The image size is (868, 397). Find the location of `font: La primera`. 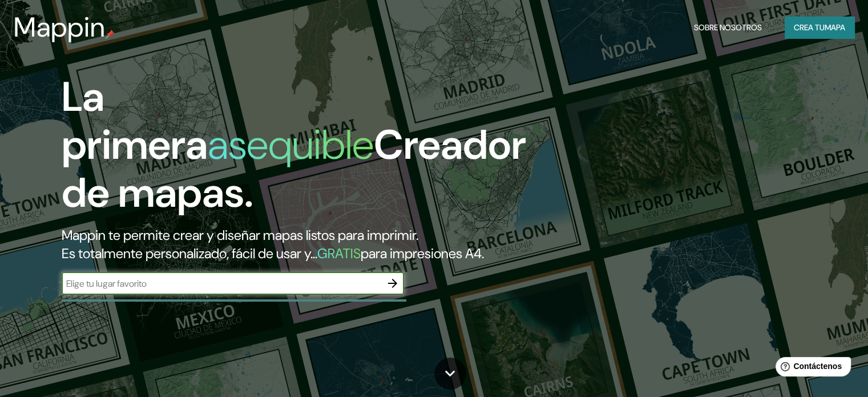

font: La primera is located at coordinates (135, 120).